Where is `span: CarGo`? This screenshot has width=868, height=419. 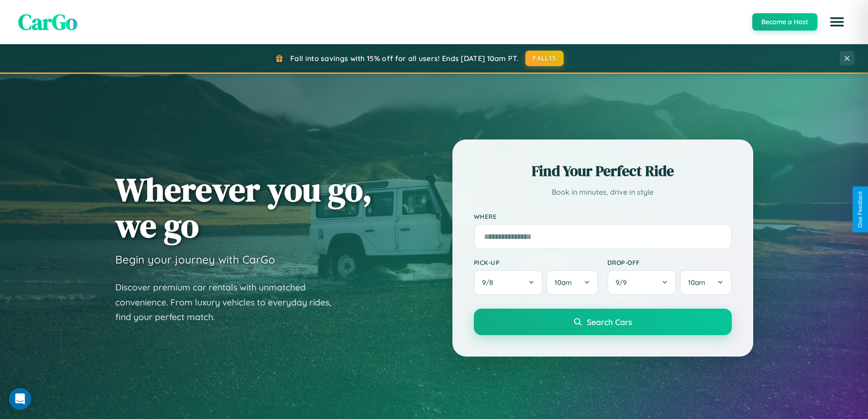 span: CarGo is located at coordinates (48, 22).